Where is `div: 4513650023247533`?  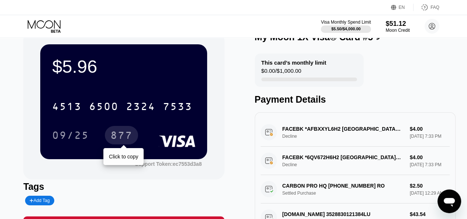
div: 4513650023247533 is located at coordinates (122, 106).